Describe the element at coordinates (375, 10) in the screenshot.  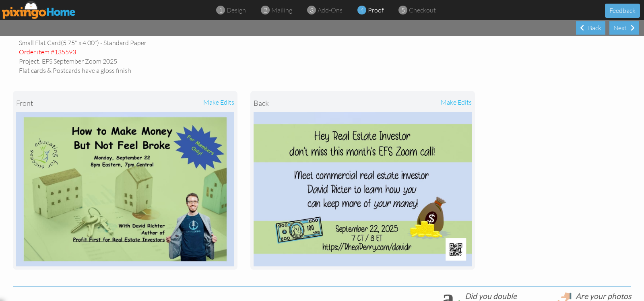
I see `span: proof` at that location.